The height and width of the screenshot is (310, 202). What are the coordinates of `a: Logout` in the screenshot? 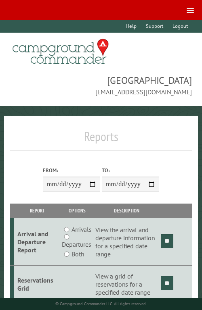 It's located at (180, 26).